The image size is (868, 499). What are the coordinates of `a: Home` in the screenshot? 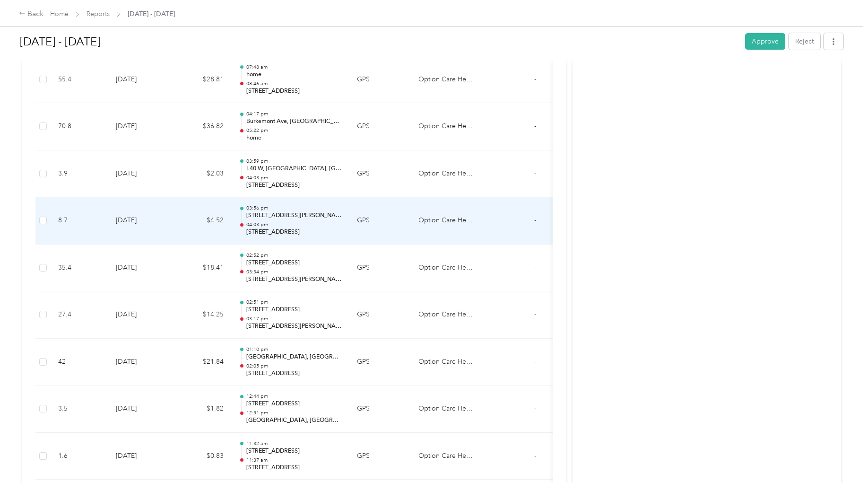 It's located at (59, 13).